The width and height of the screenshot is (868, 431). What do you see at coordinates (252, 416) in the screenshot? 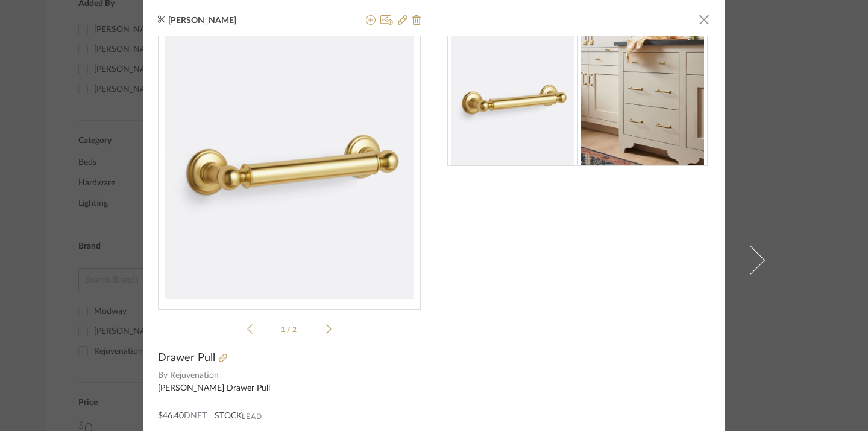
I see `span: Lead` at bounding box center [252, 416].